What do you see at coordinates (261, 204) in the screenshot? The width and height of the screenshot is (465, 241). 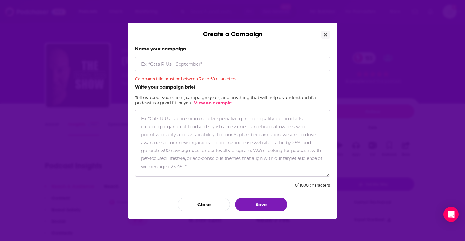 I see `button: Save` at bounding box center [261, 204].